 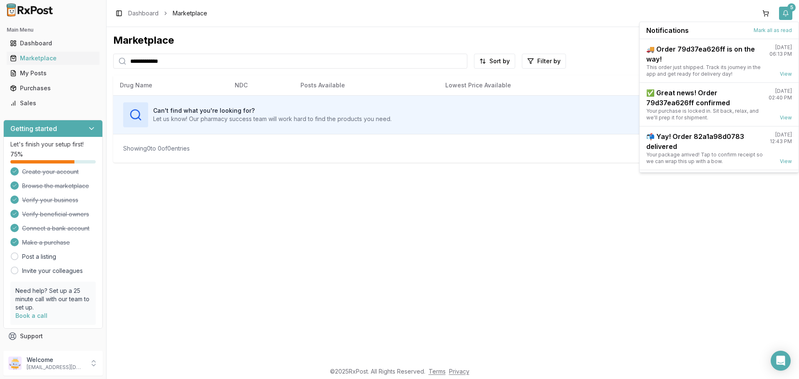 What do you see at coordinates (780, 54) in the screenshot?
I see `div: 06:13 PM` at bounding box center [780, 54].